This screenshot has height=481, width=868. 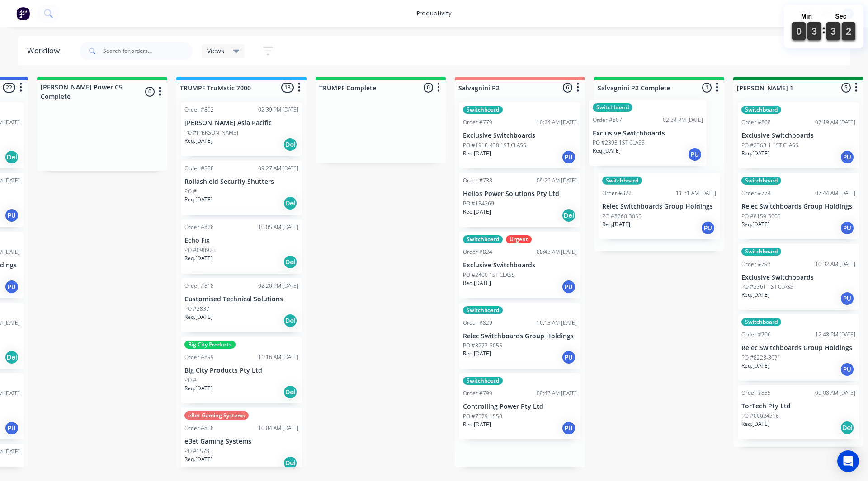 What do you see at coordinates (148, 51) in the screenshot?
I see `input: Search for orders...` at bounding box center [148, 51].